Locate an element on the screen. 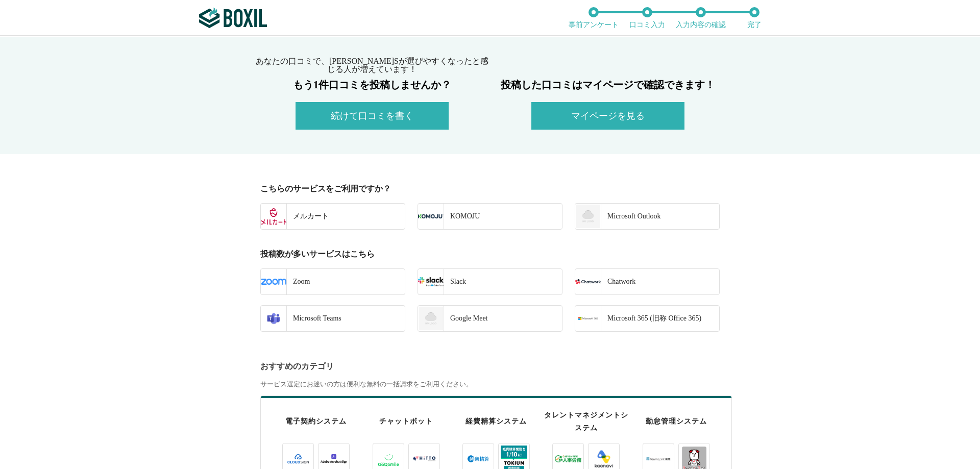 The width and height of the screenshot is (980, 469). a: Microsoft Outlook is located at coordinates (647, 217).